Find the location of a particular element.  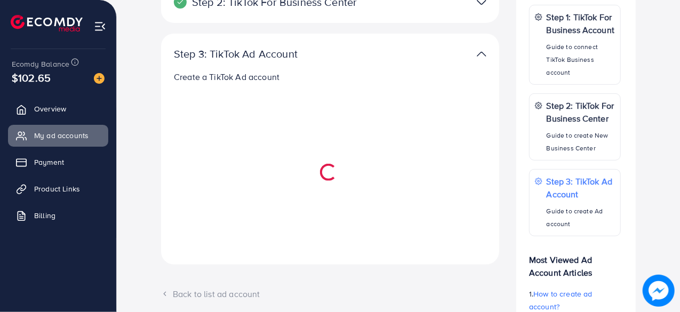

span: My ad accounts is located at coordinates (61, 135).